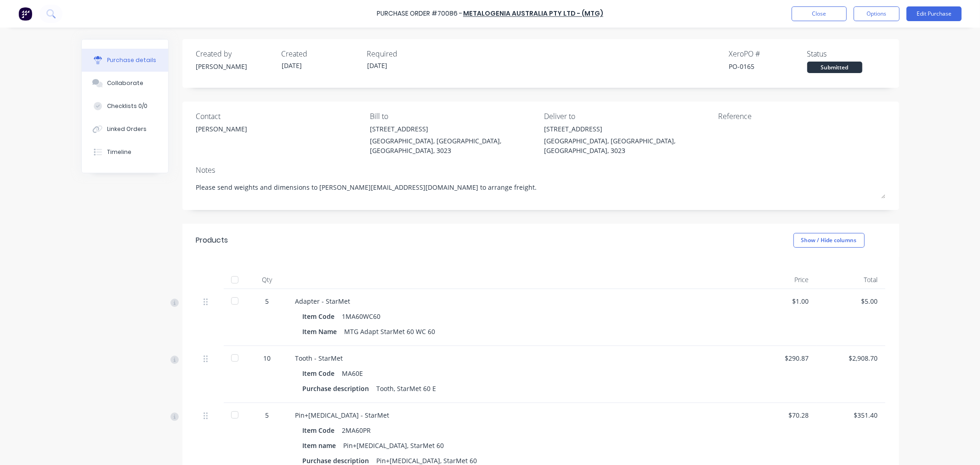  Describe the element at coordinates (362, 316) in the screenshot. I see `div: 1MA60WC60` at that location.